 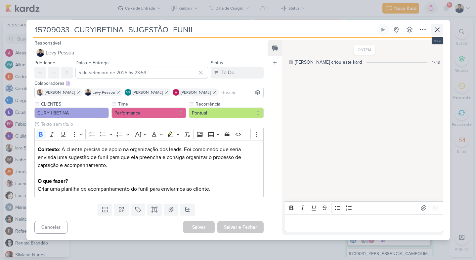 What do you see at coordinates (51, 227) in the screenshot?
I see `button: Cancelar` at bounding box center [51, 227].